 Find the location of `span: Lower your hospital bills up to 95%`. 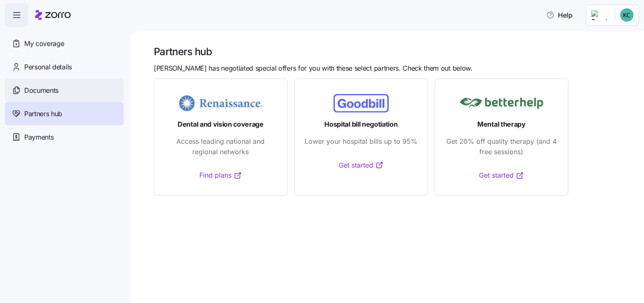

span: Lower your hospital bills up to 95% is located at coordinates (361, 141).